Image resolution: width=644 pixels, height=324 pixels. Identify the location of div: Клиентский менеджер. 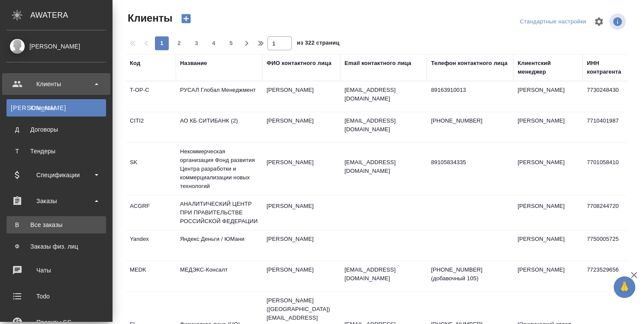
(548, 67).